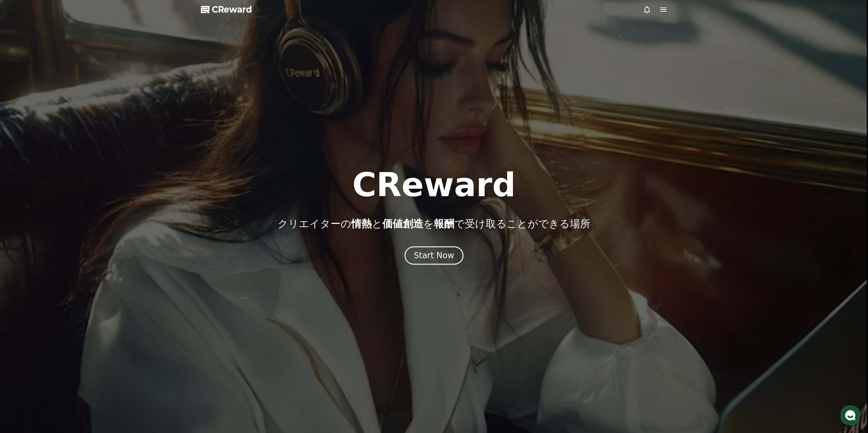 The height and width of the screenshot is (433, 868). What do you see at coordinates (444, 224) in the screenshot?
I see `span: 報酬` at bounding box center [444, 224].